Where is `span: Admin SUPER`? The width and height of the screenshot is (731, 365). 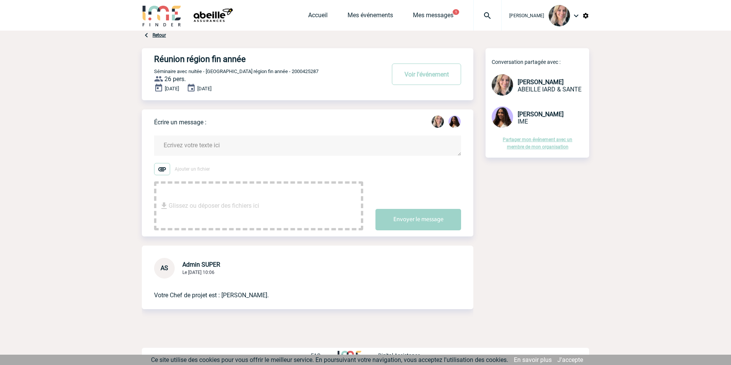
span: Admin SUPER is located at coordinates (201, 264).